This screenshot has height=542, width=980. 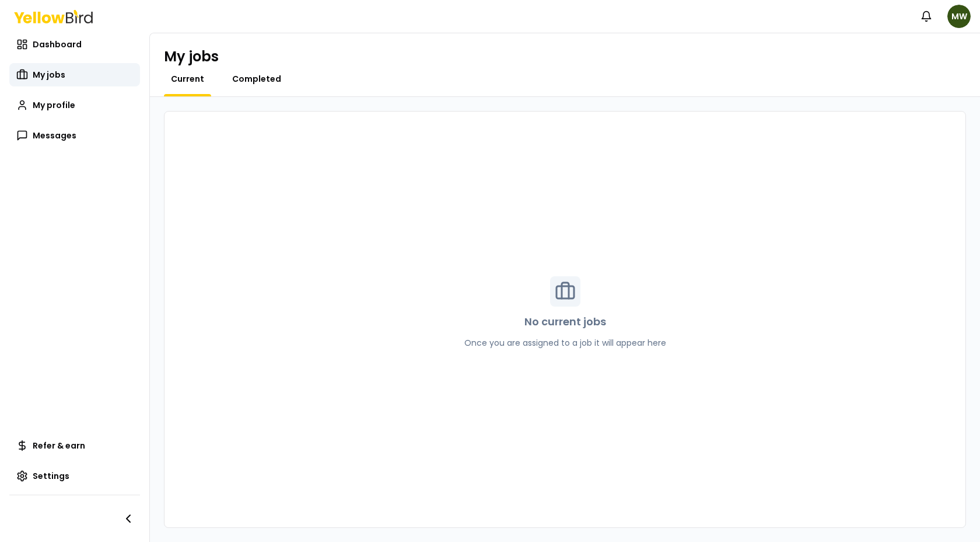 What do you see at coordinates (59, 446) in the screenshot?
I see `span: Refer & earn` at bounding box center [59, 446].